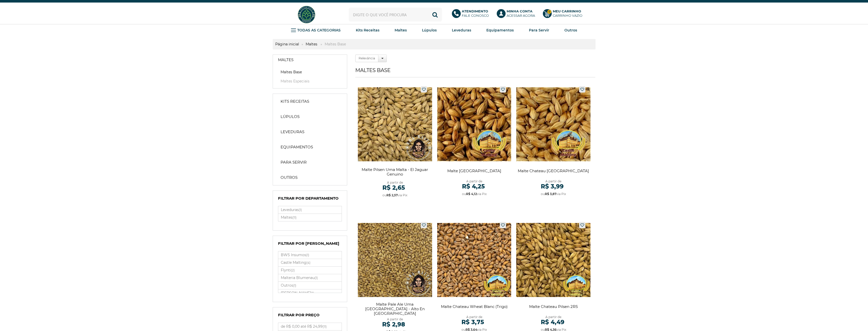  What do you see at coordinates (367, 59) in the screenshot?
I see `label: Relevância` at bounding box center [367, 59].